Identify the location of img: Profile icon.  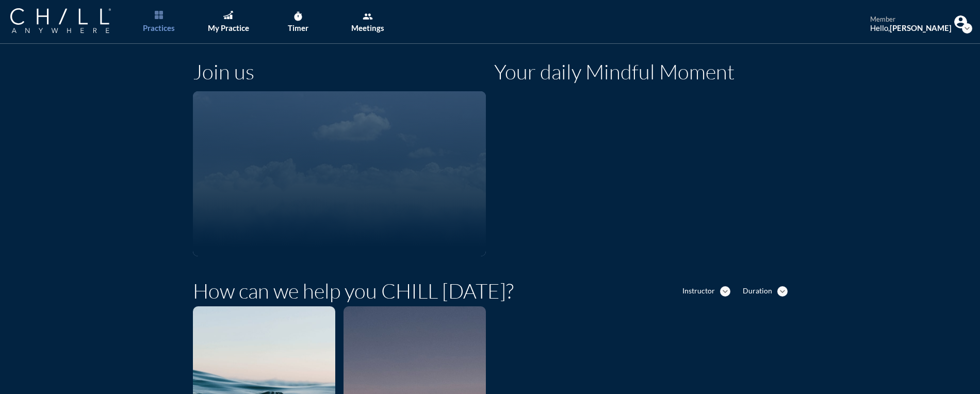
(960, 22).